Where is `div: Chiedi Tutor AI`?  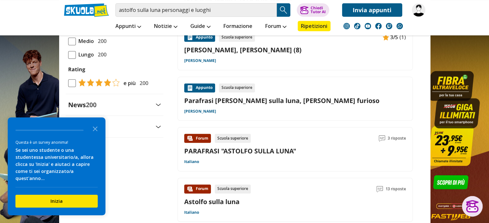 div: Chiedi Tutor AI is located at coordinates (318, 10).